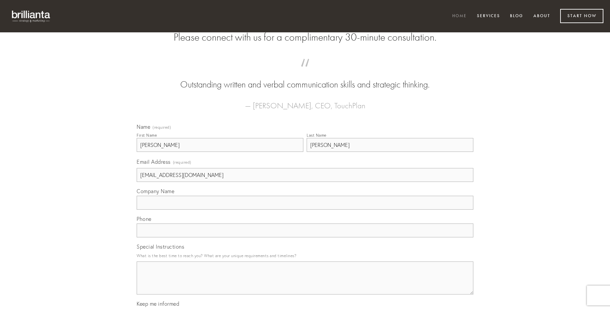 The height and width of the screenshot is (310, 610). Describe the element at coordinates (147, 135) in the screenshot. I see `div: First Name` at that location.